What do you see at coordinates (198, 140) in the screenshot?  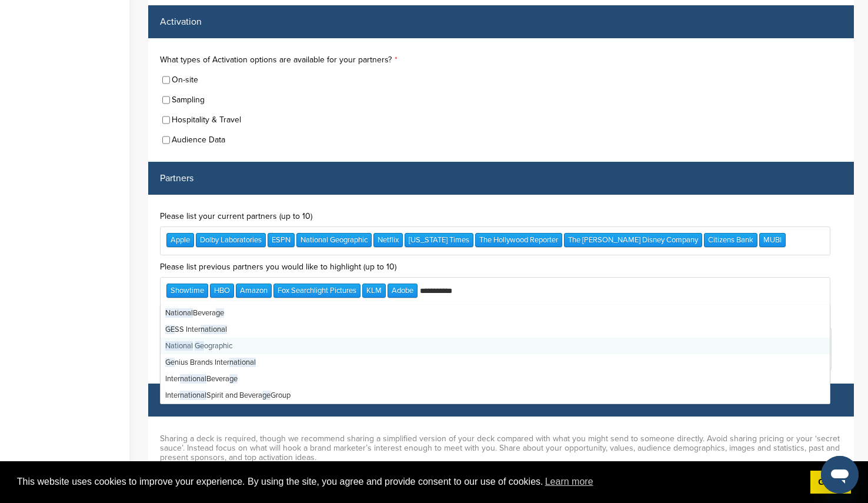 I see `label: Audience Data` at bounding box center [198, 140].